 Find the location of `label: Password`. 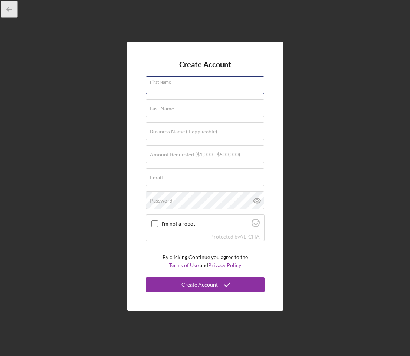

label: Password is located at coordinates (161, 201).